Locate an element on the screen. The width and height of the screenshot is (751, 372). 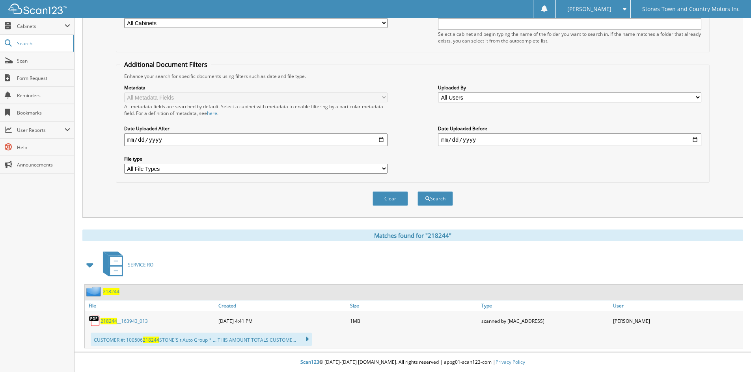
span: Stones Town and Country Motors Inc is located at coordinates (690, 9).